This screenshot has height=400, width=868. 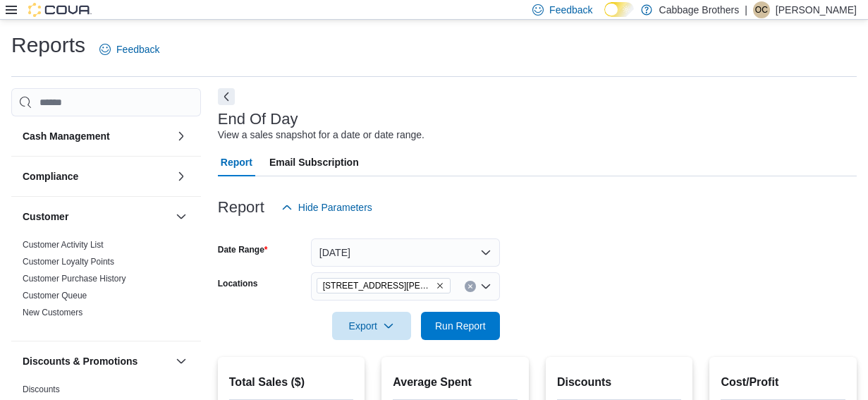 I want to click on img: Cova, so click(x=60, y=10).